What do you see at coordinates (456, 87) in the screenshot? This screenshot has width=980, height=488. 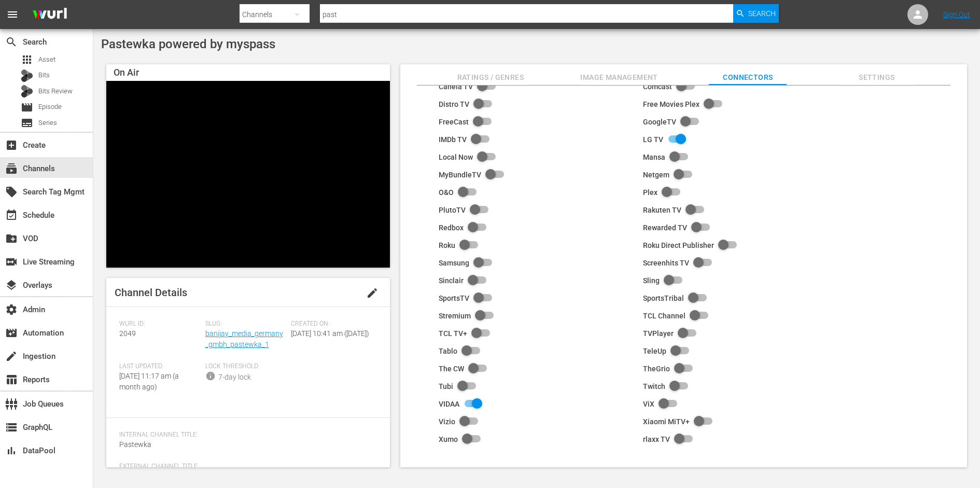 I see `div: Canela TV` at bounding box center [456, 87].